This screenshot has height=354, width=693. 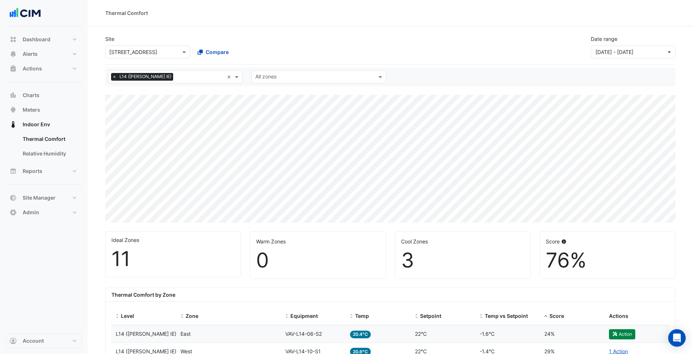 What do you see at coordinates (604, 39) in the screenshot?
I see `label: Date range` at bounding box center [604, 39].